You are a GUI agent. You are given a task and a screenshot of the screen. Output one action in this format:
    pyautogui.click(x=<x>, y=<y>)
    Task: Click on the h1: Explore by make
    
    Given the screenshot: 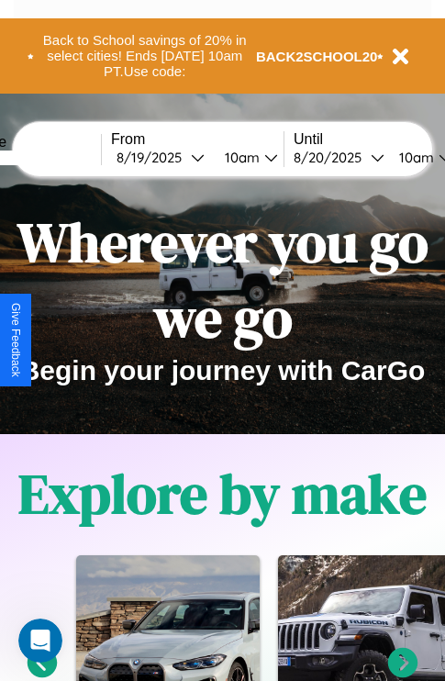 What is the action you would take?
    pyautogui.click(x=222, y=494)
    